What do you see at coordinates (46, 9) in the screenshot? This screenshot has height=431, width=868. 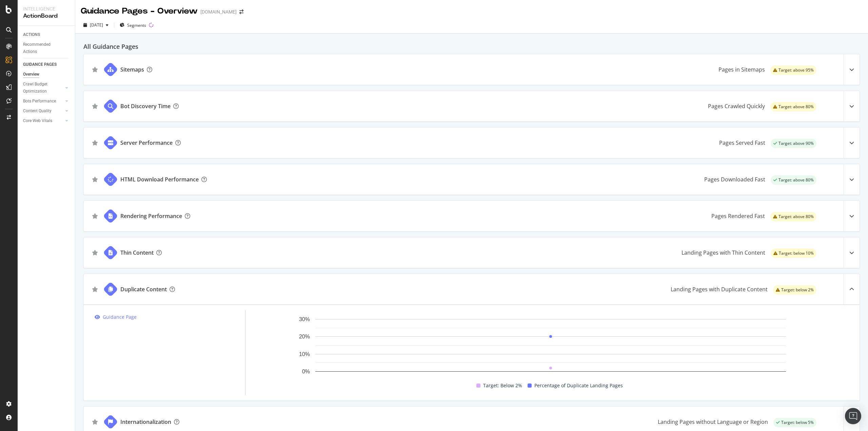 I see `div: Intelligence` at bounding box center [46, 9].